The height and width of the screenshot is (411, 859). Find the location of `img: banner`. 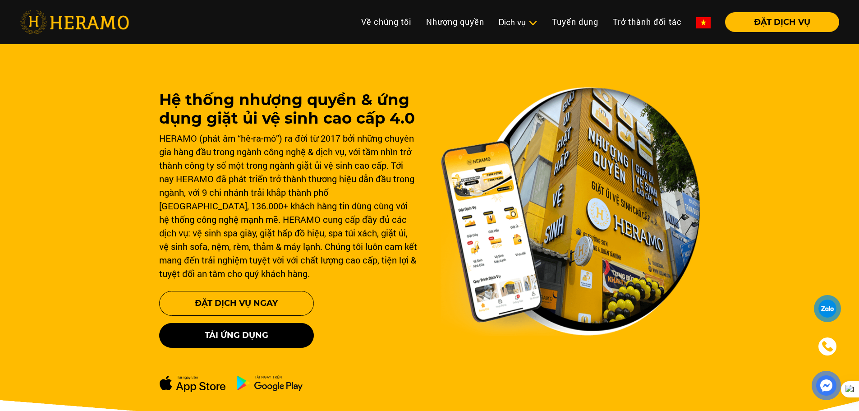

img: banner is located at coordinates (570, 211).